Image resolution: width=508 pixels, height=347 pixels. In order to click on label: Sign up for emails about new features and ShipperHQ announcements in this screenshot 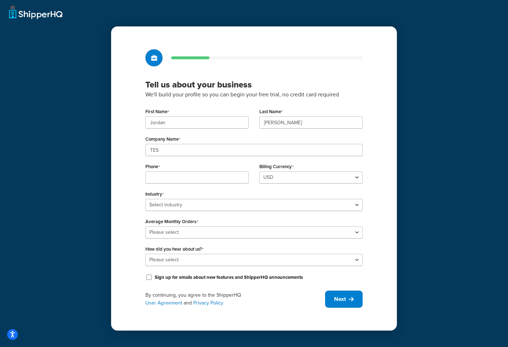, I will do `click(229, 277)`.